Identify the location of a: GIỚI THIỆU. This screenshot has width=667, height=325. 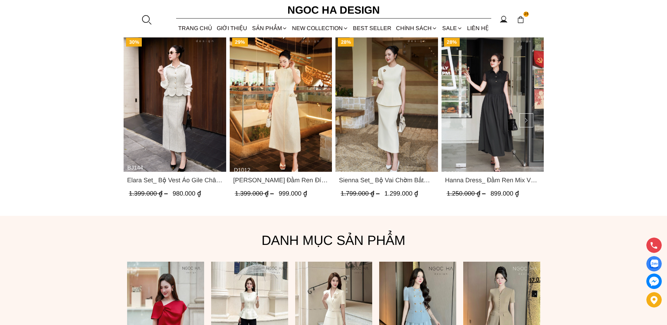
(232, 28).